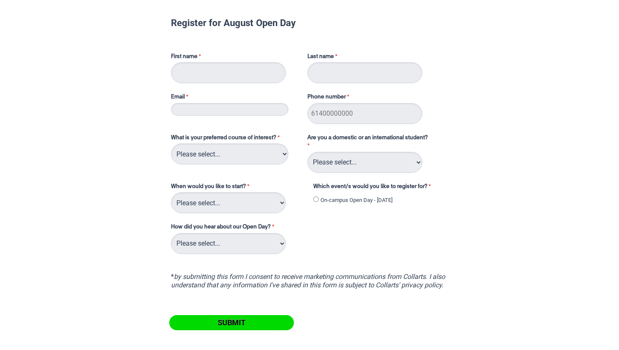 The height and width of the screenshot is (350, 619). Describe the element at coordinates (230, 109) in the screenshot. I see `input: Email` at that location.